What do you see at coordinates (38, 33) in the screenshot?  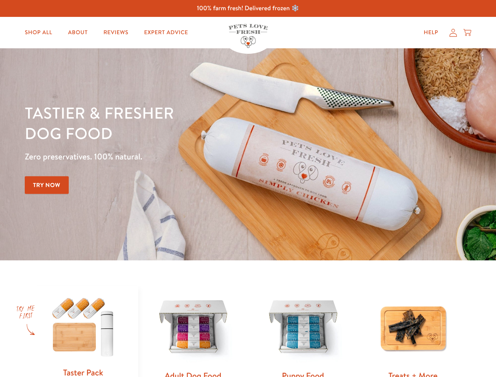 I see `a: Shop All` at bounding box center [38, 33].